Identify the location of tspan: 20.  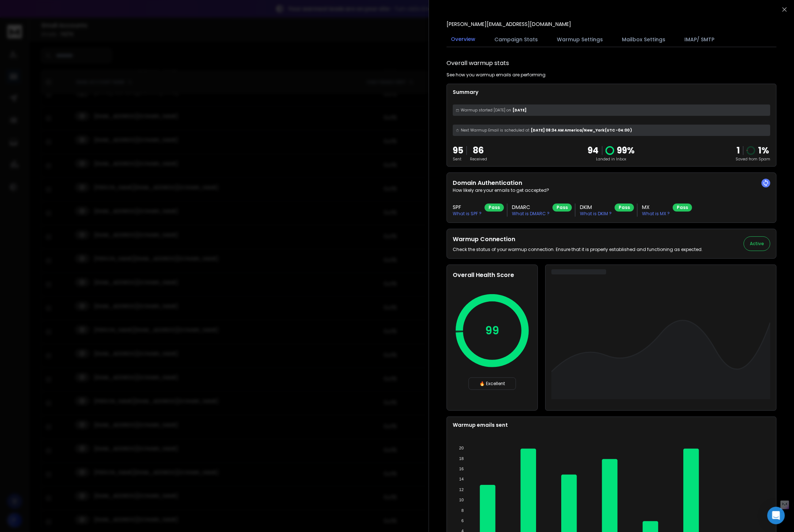
(461, 448).